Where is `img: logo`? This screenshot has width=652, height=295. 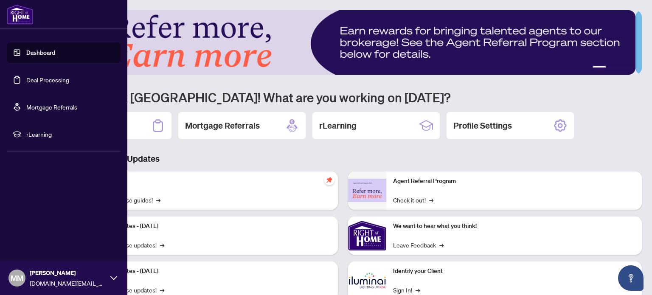
img: logo is located at coordinates (20, 14).